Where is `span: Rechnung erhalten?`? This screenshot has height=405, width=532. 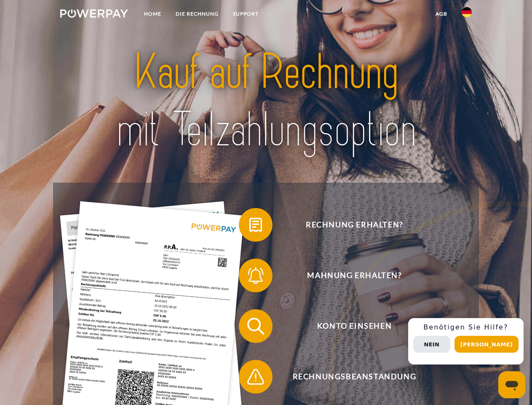 span: Rechnung erhalten? is located at coordinates (354, 225).